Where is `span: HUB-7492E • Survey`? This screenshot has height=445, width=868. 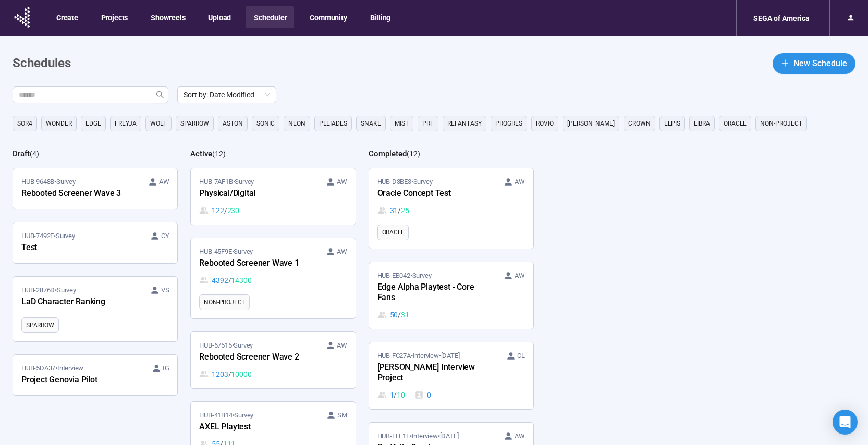 span: HUB-7492E • Survey is located at coordinates (48, 236).